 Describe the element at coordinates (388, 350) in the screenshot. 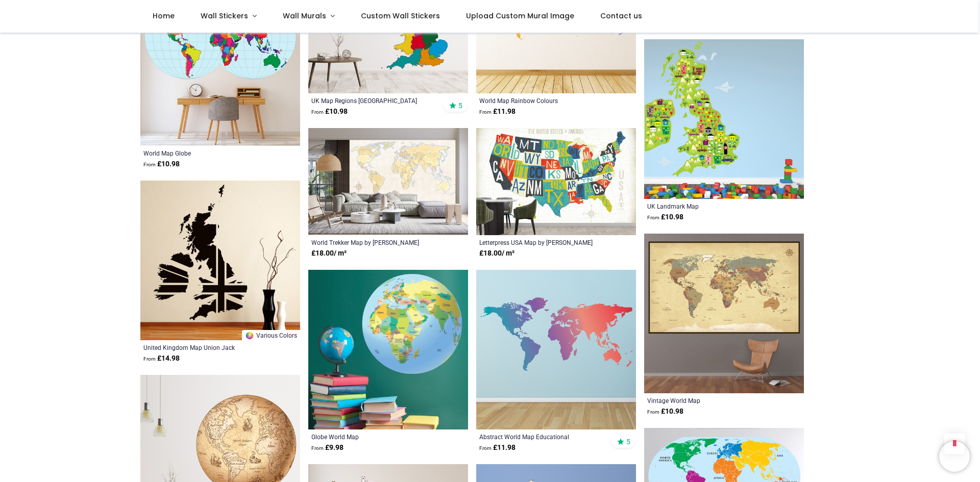

I see `img: Globe World Map Wall Sticker` at that location.